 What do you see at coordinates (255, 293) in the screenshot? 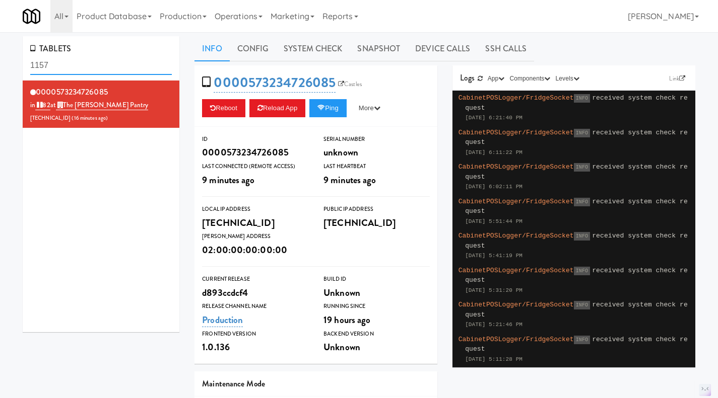
I see `div: d893ccdcf4` at bounding box center [255, 293].